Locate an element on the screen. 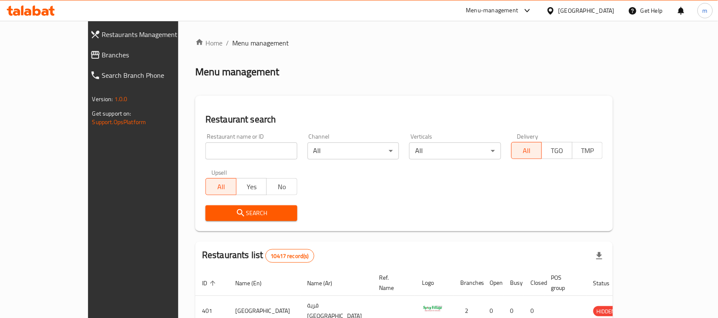 This screenshot has width=718, height=318. span: m is located at coordinates (705, 11).